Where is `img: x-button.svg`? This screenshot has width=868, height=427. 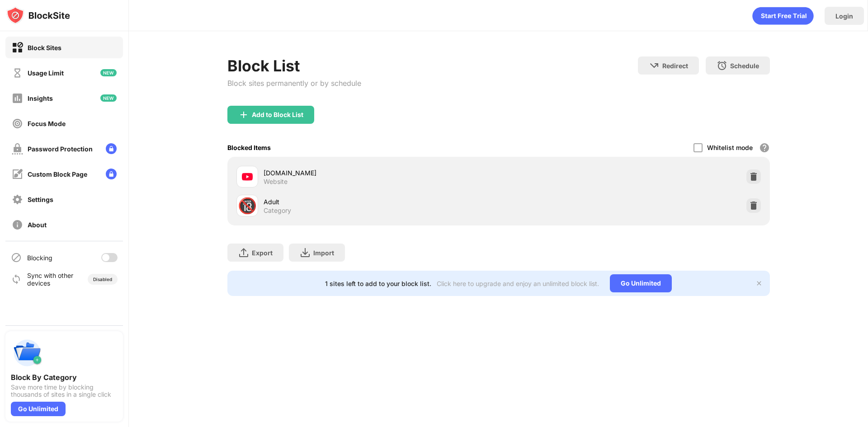 img: x-button.svg is located at coordinates (759, 283).